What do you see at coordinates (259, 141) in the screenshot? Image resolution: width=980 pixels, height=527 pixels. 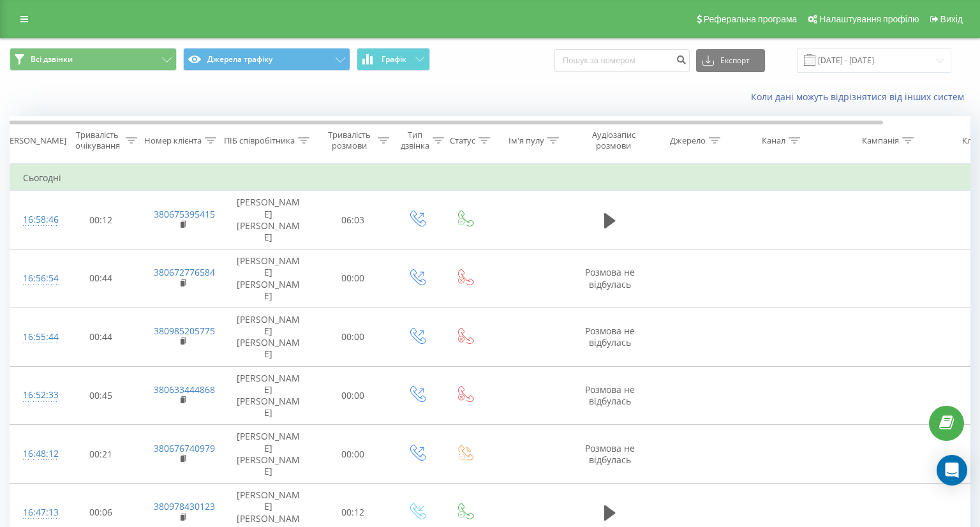 I see `div: ПІБ співробітника` at bounding box center [259, 141].